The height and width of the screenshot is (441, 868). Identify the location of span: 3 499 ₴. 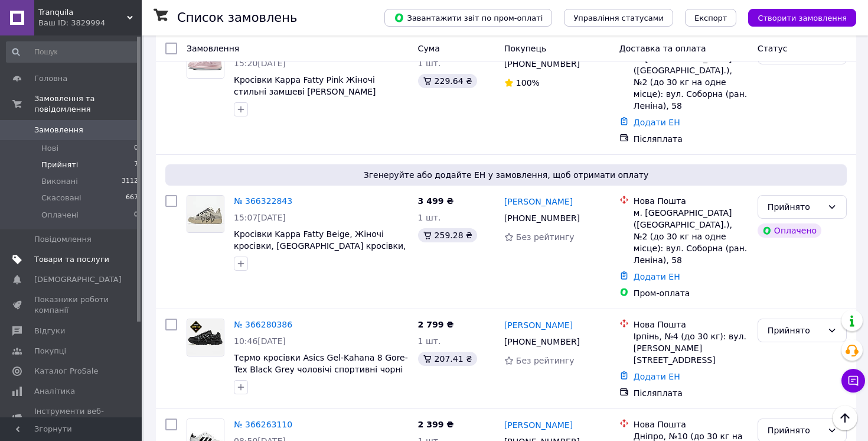
(436, 201).